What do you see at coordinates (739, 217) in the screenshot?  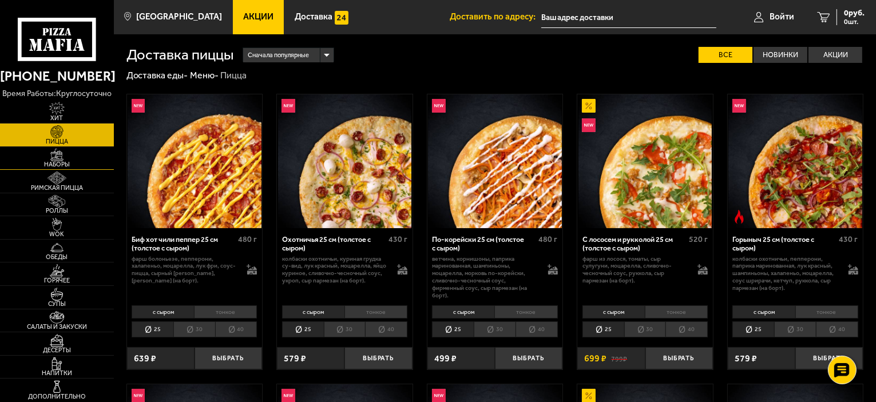 I see `img: Острое блюдо` at bounding box center [739, 217].